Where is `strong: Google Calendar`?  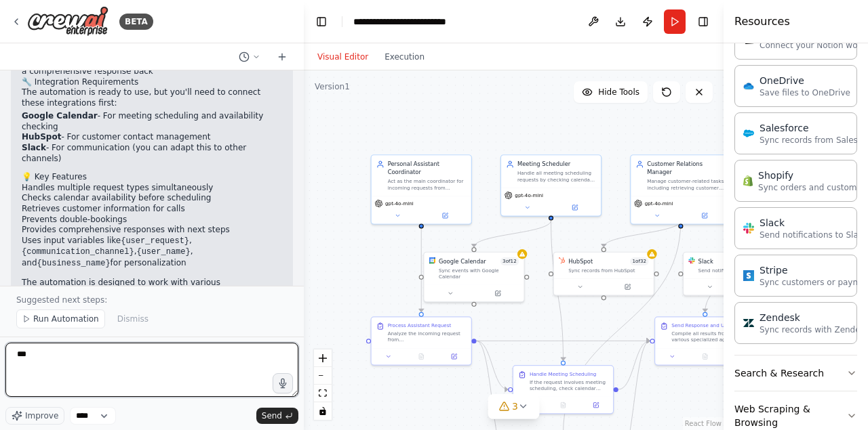 strong: Google Calendar is located at coordinates (60, 116).